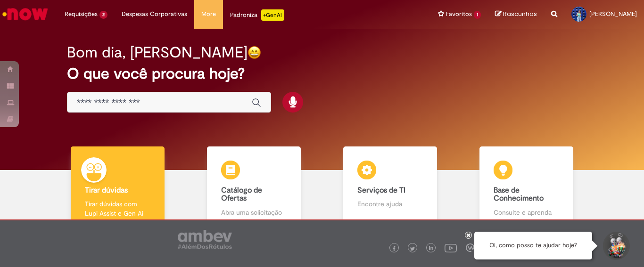  I want to click on a: Base de Conhecimento Consulte e aprenda, so click(526, 187).